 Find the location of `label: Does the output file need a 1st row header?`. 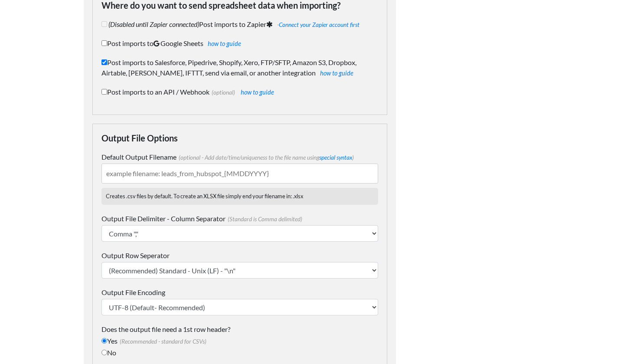

label: Does the output file need a 1st row header? is located at coordinates (240, 330).